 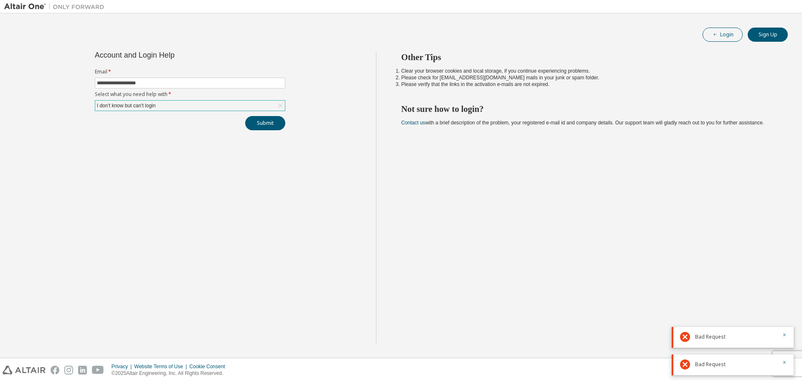 I want to click on button: Login, so click(x=723, y=35).